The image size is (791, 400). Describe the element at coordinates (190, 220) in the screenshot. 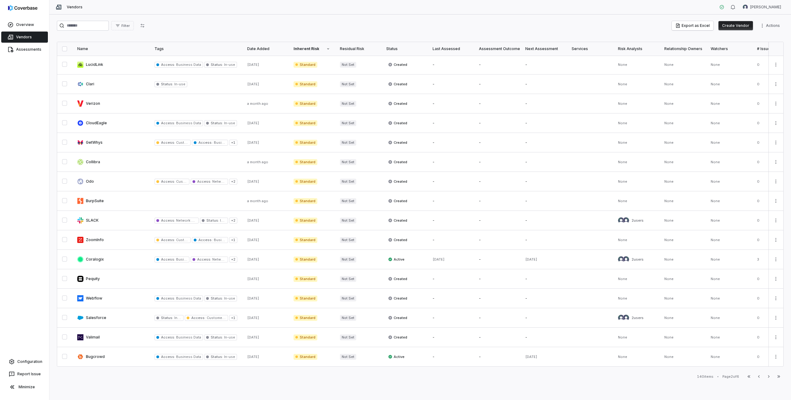

I see `span: Network Access` at that location.